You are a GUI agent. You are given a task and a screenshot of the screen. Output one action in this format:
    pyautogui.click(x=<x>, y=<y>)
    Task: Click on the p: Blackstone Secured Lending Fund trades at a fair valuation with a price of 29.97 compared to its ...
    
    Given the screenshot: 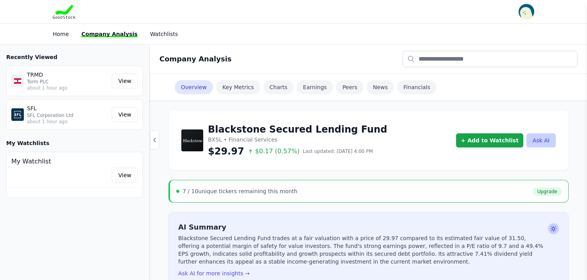 What is the action you would take?
    pyautogui.click(x=361, y=250)
    